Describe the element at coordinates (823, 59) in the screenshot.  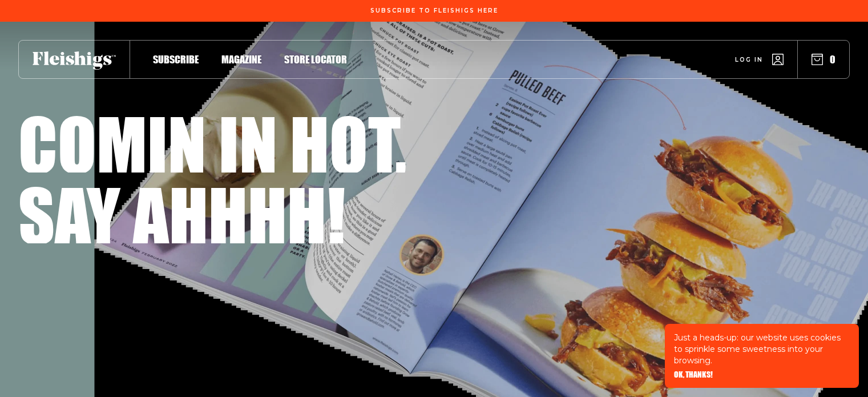
I see `button: 0` at that location.